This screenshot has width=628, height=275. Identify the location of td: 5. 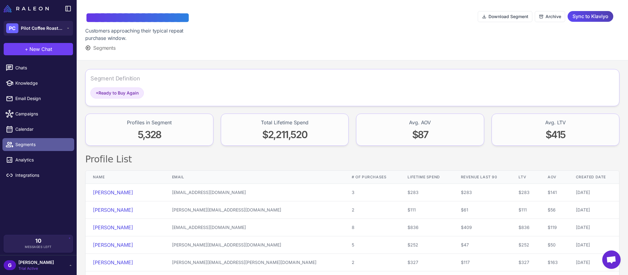
(372, 245).